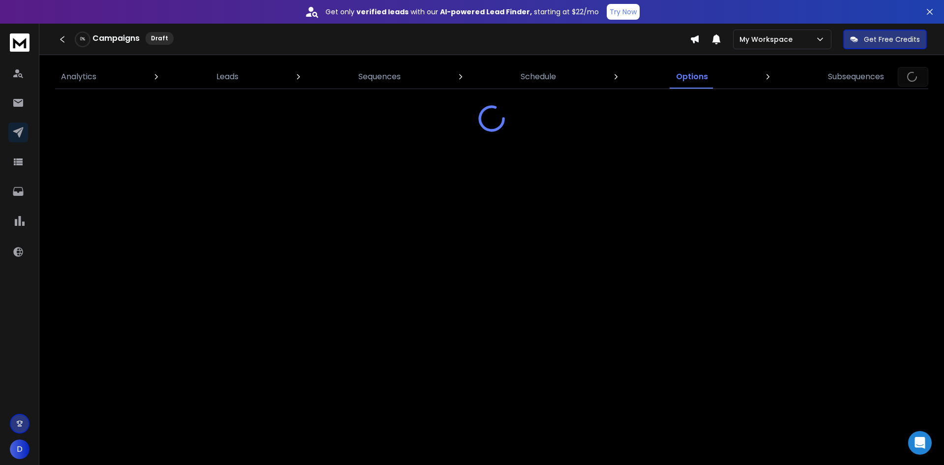 The height and width of the screenshot is (465, 944). I want to click on span: D, so click(20, 449).